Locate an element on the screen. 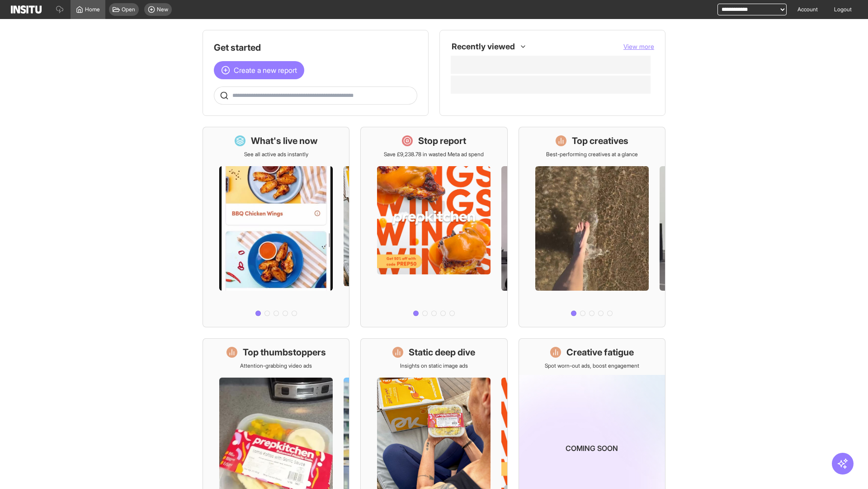 This screenshot has height=489, width=868. p: Attention-grabbing video ads is located at coordinates (276, 366).